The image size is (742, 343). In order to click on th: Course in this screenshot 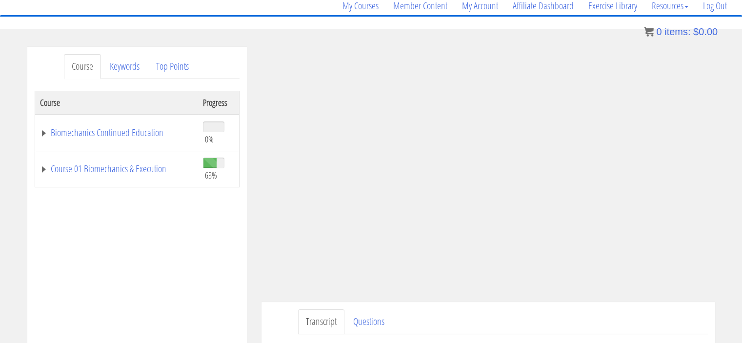, I will do `click(116, 102)`.